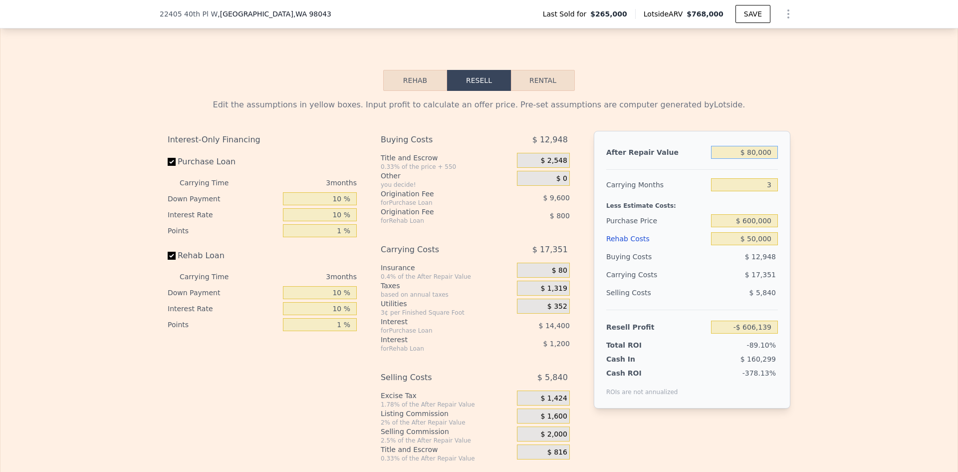 The width and height of the screenshot is (958, 472). What do you see at coordinates (447, 285) in the screenshot?
I see `div: Taxes` at bounding box center [447, 285].